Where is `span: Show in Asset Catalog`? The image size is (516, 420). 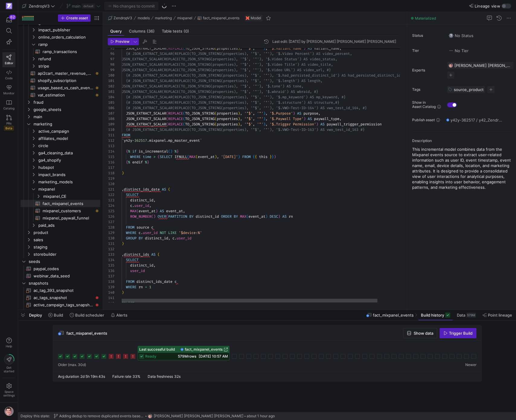 span: Show in Asset Catalog is located at coordinates (424, 105).